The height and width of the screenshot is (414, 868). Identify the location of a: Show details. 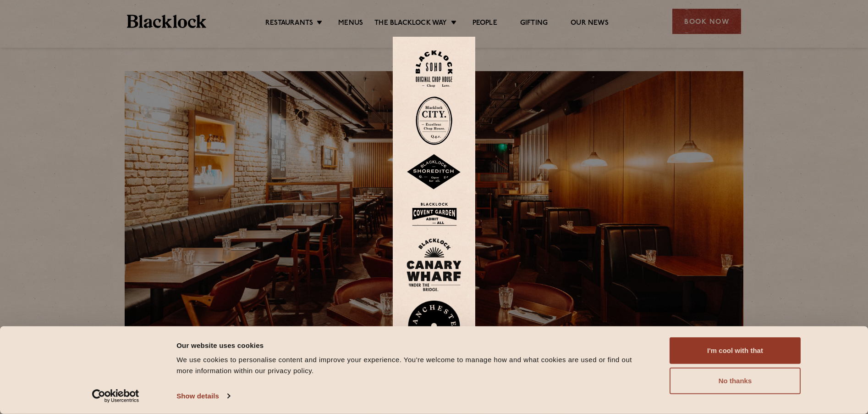
(203, 396).